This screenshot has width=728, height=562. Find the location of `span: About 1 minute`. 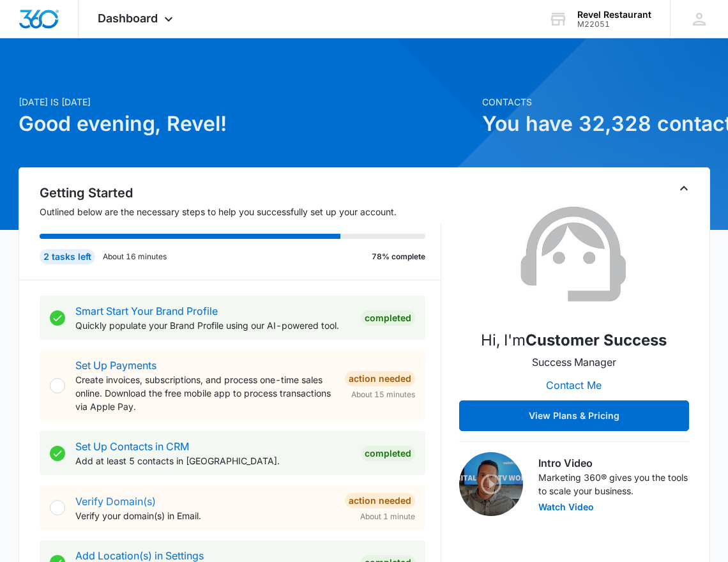

span: About 1 minute is located at coordinates (388, 517).